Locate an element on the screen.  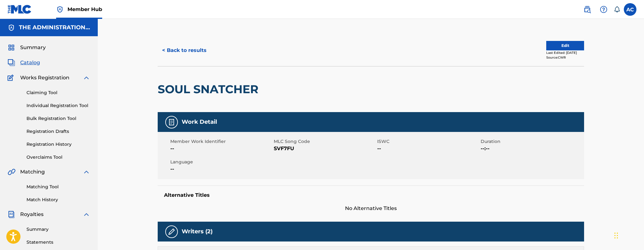
a: Public Search is located at coordinates (587, 10).